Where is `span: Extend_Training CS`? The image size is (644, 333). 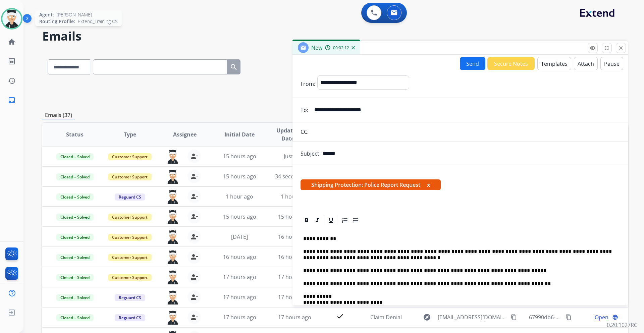 span: Extend_Training CS is located at coordinates (98, 22).